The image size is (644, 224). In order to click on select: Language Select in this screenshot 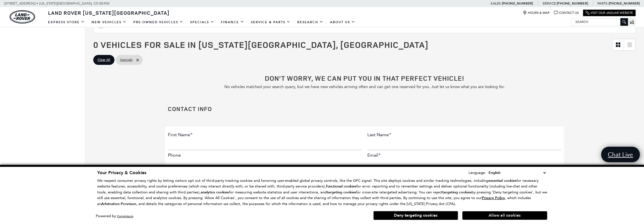, I will do `click(517, 173)`.